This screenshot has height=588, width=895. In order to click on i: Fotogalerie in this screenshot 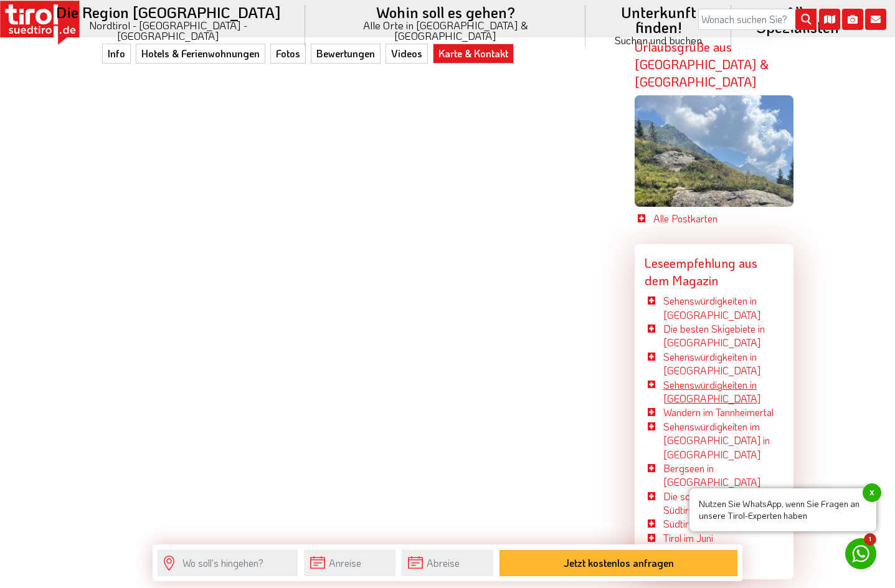, I will do `click(853, 19)`.